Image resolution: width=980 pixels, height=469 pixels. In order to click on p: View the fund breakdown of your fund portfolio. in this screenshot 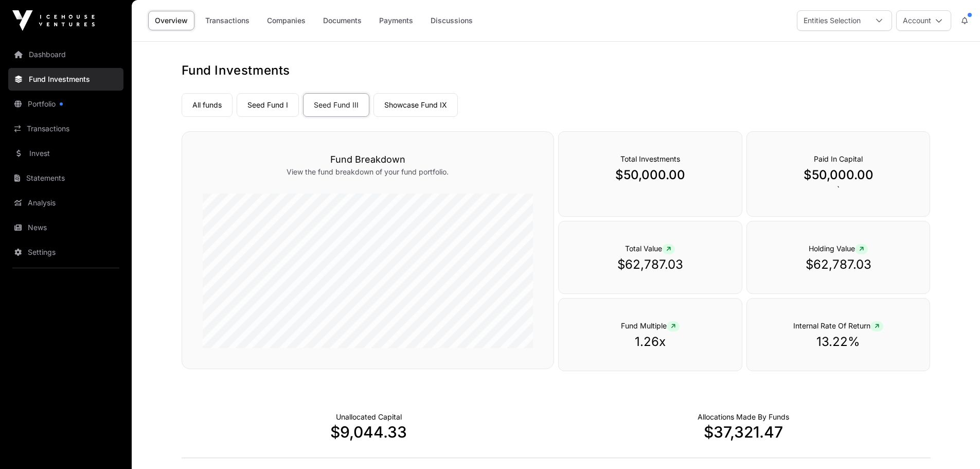, I will do `click(368, 172)`.